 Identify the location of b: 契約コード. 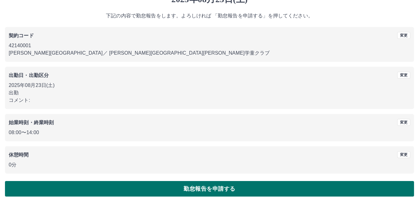
(21, 35).